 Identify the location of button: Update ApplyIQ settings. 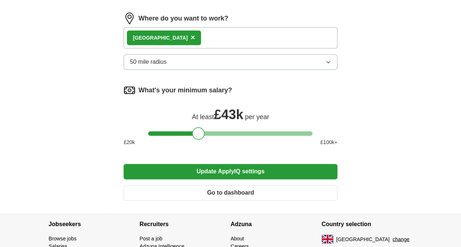
(230, 172).